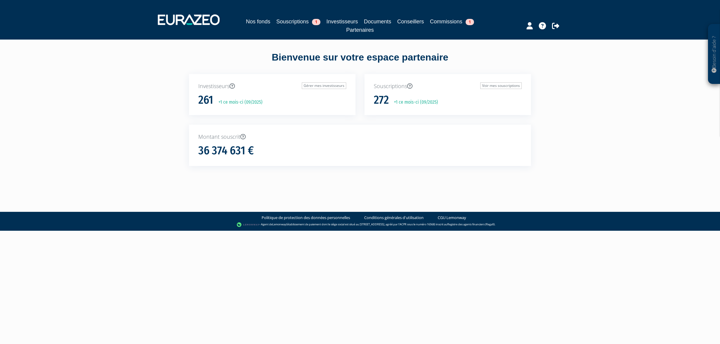 The image size is (720, 344). Describe the element at coordinates (258, 22) in the screenshot. I see `a: Nos fonds` at that location.